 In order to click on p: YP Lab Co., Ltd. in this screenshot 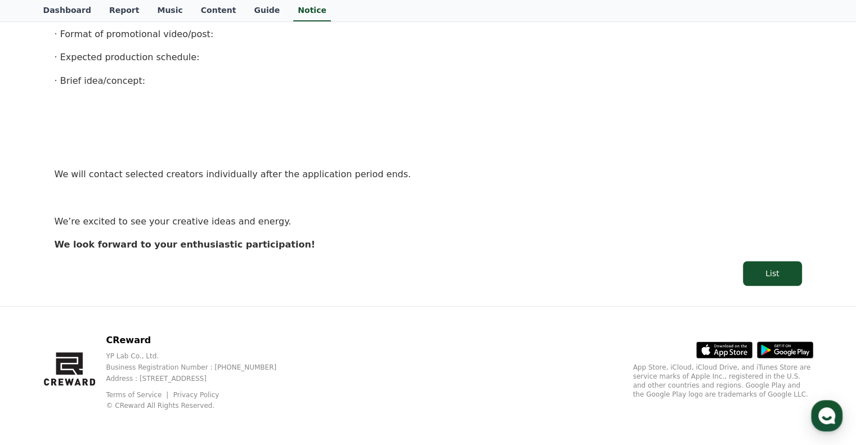, I will do `click(200, 356)`.